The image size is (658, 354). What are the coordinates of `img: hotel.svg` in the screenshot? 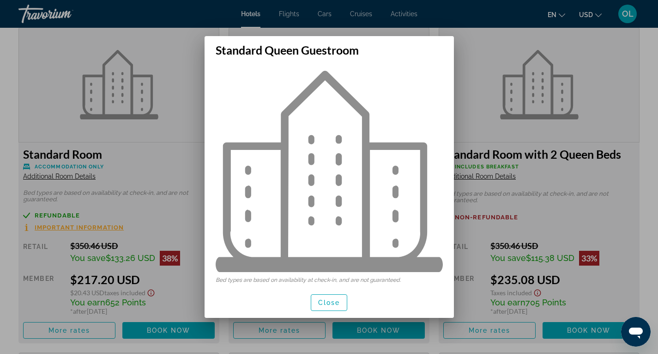 It's located at (329, 171).